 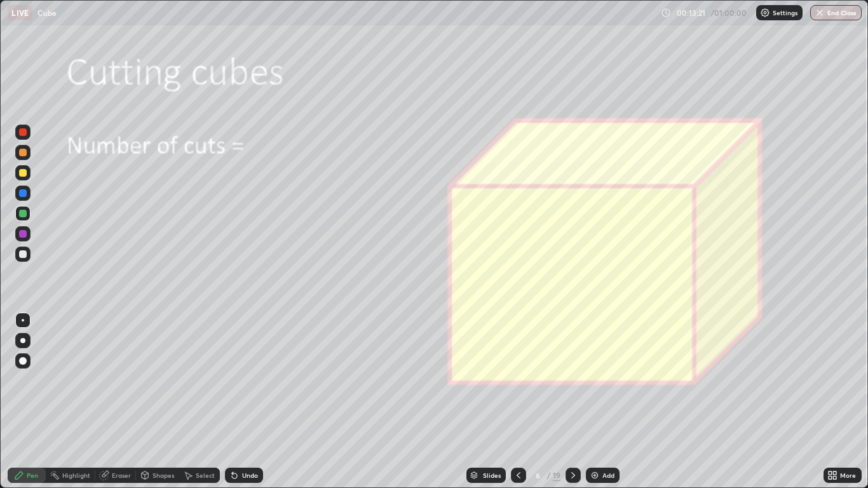 I want to click on div: Add, so click(x=608, y=476).